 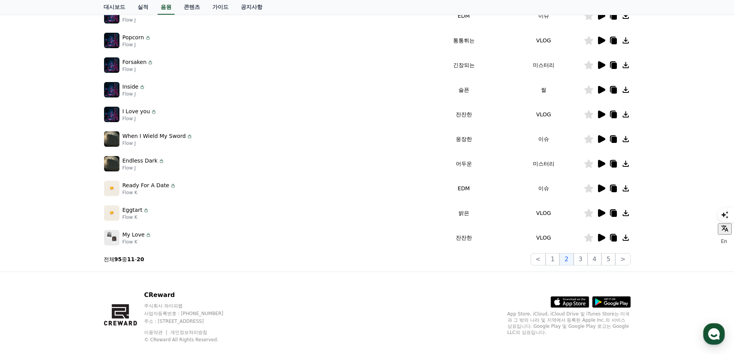 I want to click on p: 주식회사 와이피랩, so click(x=191, y=306).